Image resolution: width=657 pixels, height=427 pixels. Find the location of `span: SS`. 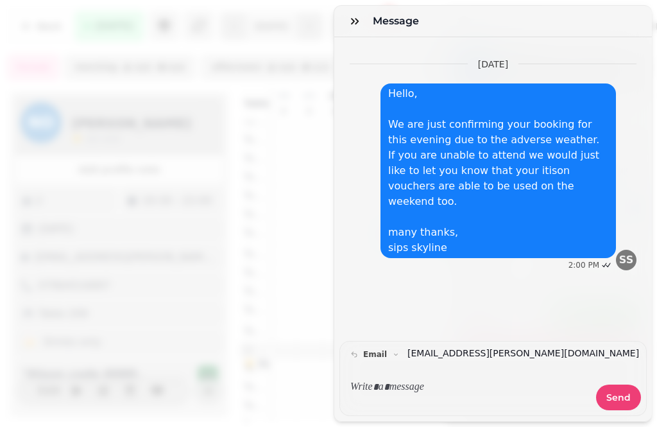

span: SS is located at coordinates (627, 260).